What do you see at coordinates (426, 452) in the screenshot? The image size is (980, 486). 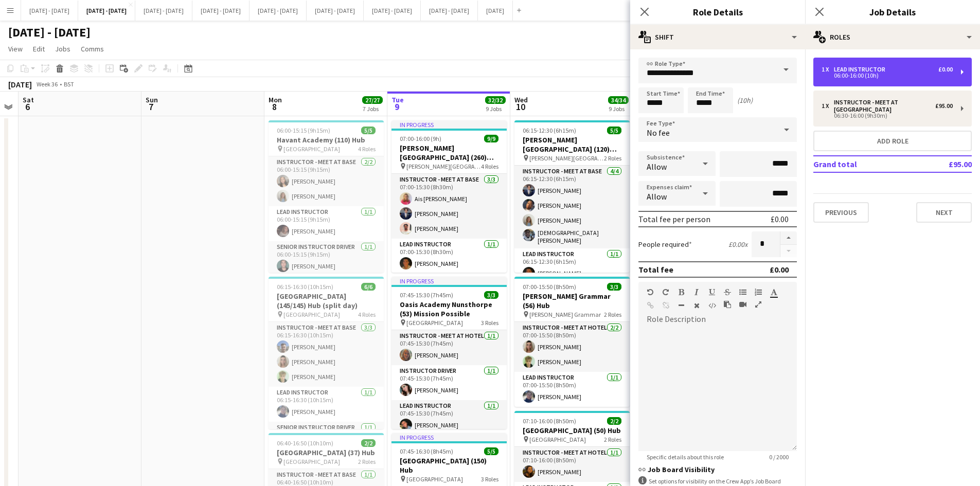 I see `span: 07:45-16:30 (8h45m)` at bounding box center [426, 452].